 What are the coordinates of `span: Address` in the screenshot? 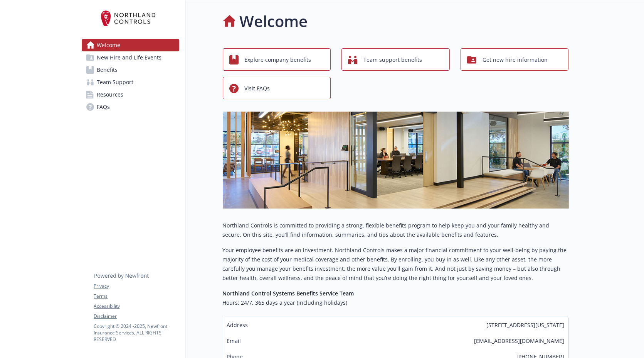 It's located at (238, 324).